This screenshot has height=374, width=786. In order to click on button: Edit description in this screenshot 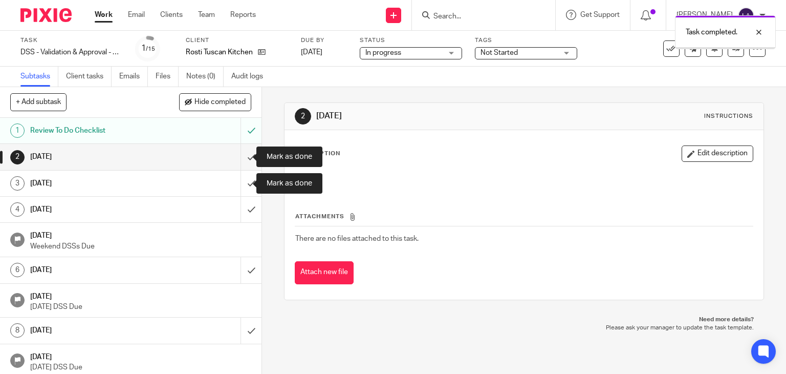, I will do `click(717, 154)`.